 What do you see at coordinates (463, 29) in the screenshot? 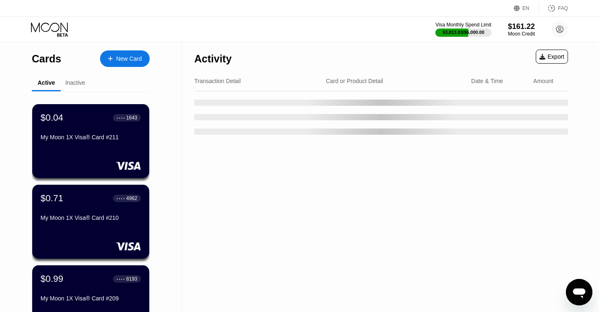
I see `div: Visa Monthly Spend Limit$3,813.03/$6,000.00` at bounding box center [463, 29].